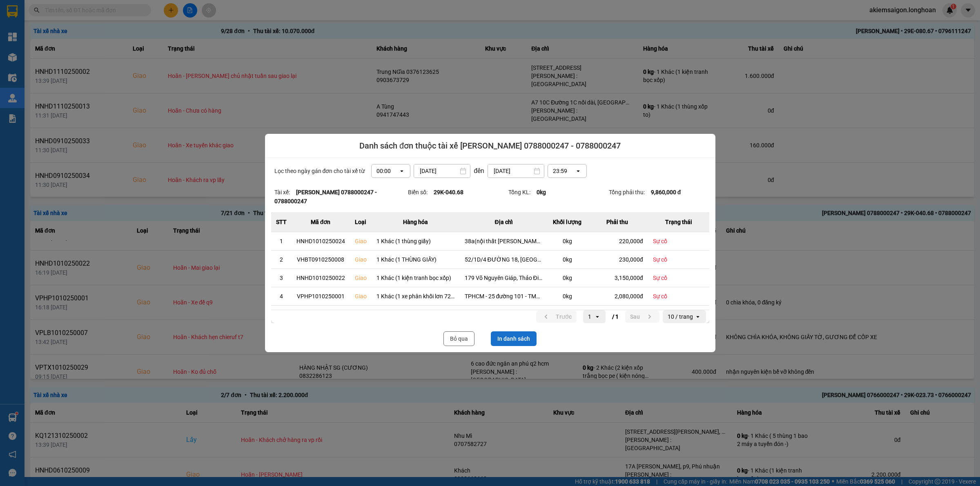 This screenshot has height=486, width=980. Describe the element at coordinates (320, 260) in the screenshot. I see `div: VHBT0910250008` at that location.